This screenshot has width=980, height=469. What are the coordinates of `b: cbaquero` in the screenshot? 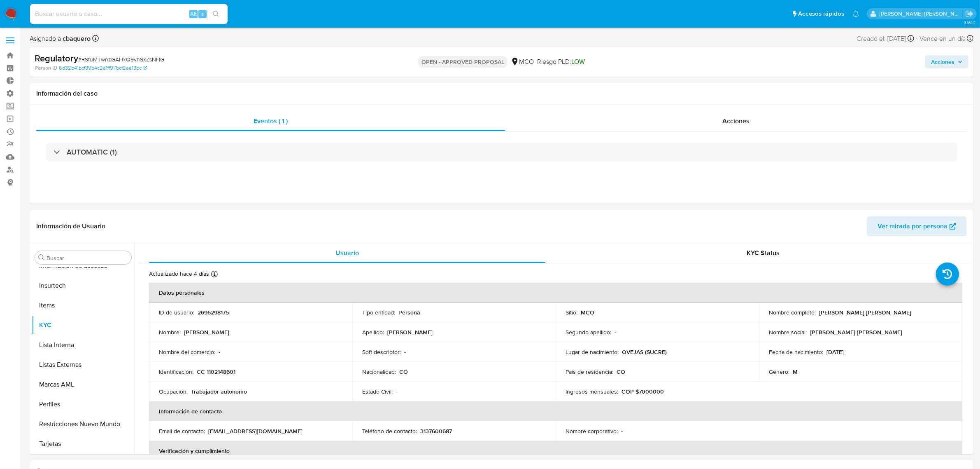 It's located at (76, 39).